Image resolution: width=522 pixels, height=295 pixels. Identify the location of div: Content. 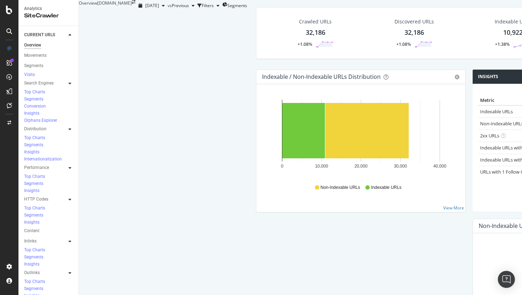
(32, 231).